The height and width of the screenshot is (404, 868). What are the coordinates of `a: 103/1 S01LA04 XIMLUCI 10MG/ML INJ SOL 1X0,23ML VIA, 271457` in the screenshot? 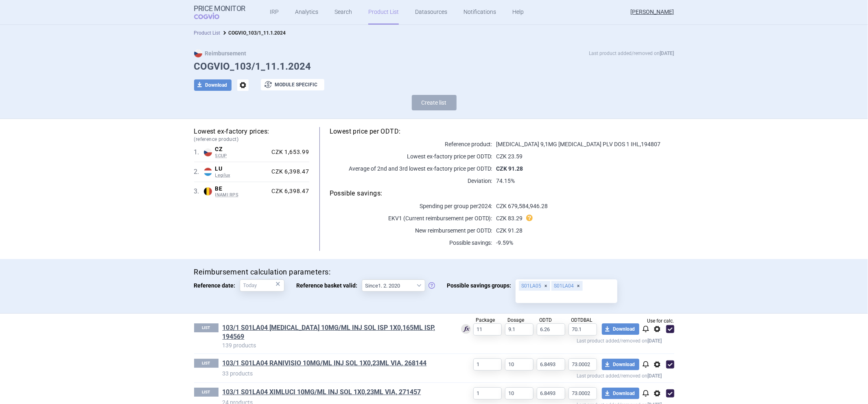 It's located at (322, 392).